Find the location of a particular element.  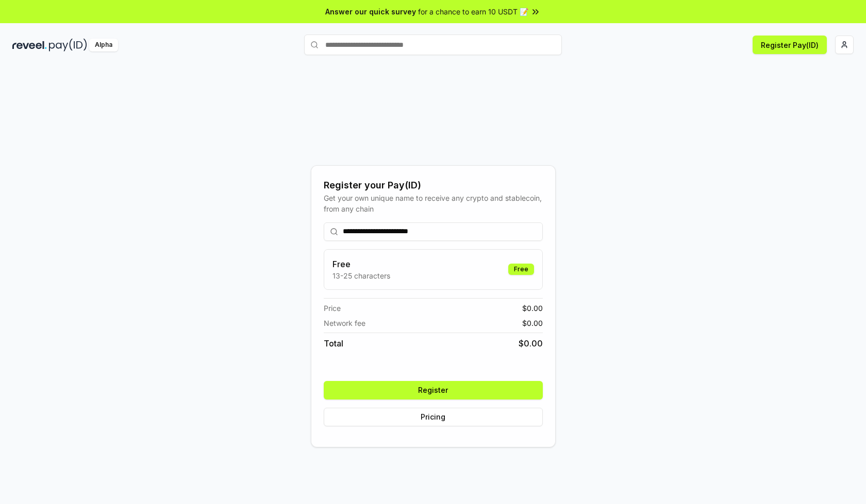

button: Pricing is located at coordinates (433, 417).